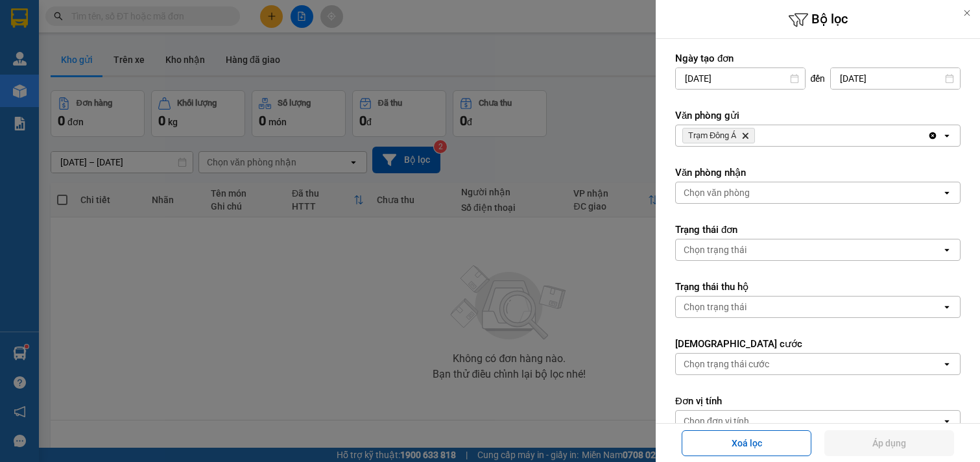  What do you see at coordinates (818, 58) in the screenshot?
I see `label: Ngày tạo đơn` at bounding box center [818, 58].